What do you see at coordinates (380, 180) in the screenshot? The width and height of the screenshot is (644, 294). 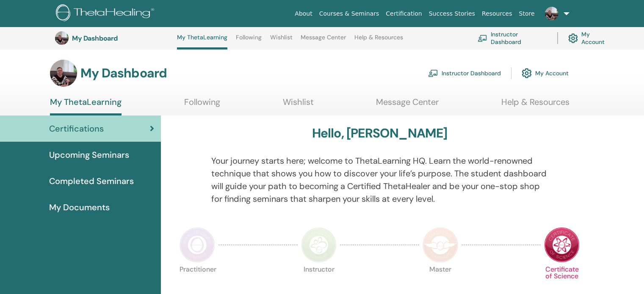 I see `p: Your journey starts here; welcome to ThetaLearning HQ. Learn the world-renowned technique that sh...` at bounding box center [380, 180].